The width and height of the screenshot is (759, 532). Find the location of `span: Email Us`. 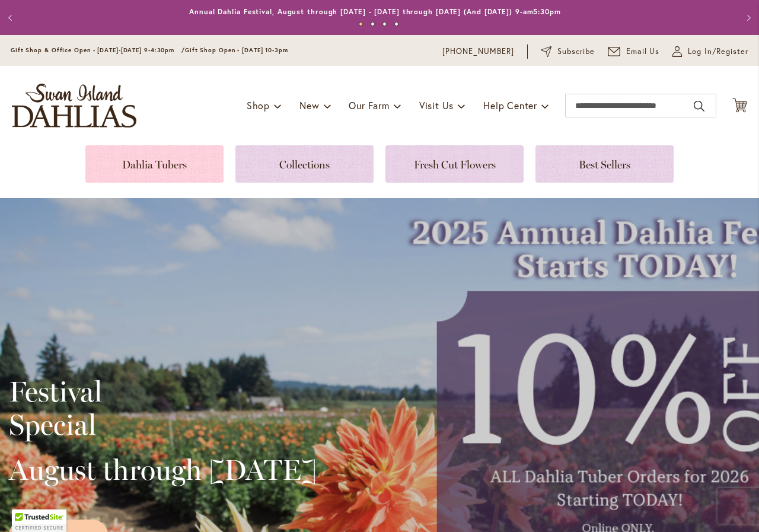

span: Email Us is located at coordinates (642, 52).